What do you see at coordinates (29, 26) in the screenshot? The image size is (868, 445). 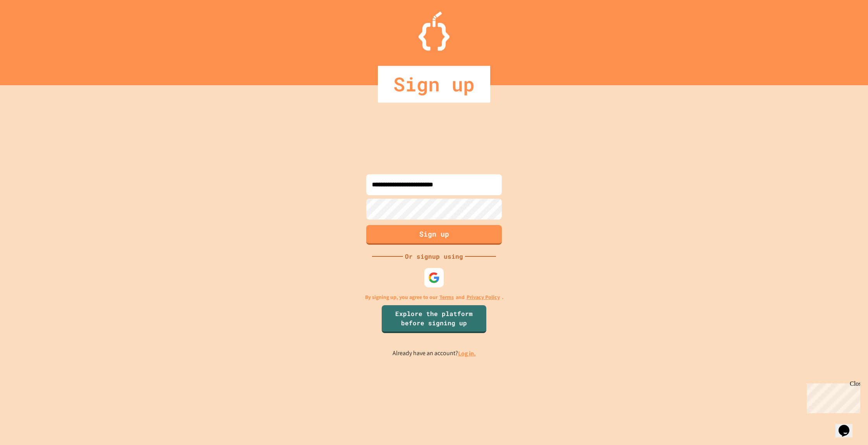 I see `div: Chat with us now!Close` at bounding box center [29, 26].